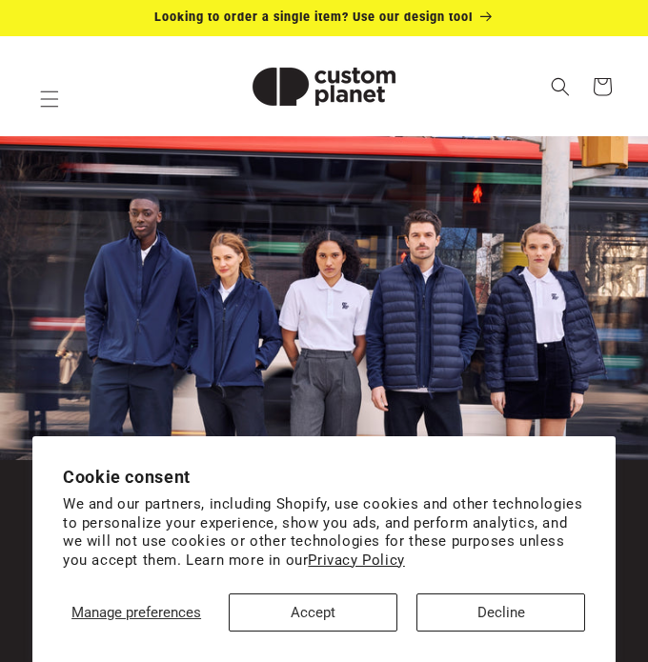  Describe the element at coordinates (560, 87) in the screenshot. I see `summary: Search` at that location.